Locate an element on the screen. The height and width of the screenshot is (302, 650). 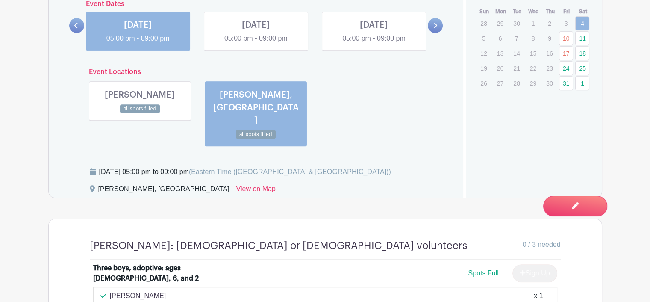
th: Tue is located at coordinates (517, 12).